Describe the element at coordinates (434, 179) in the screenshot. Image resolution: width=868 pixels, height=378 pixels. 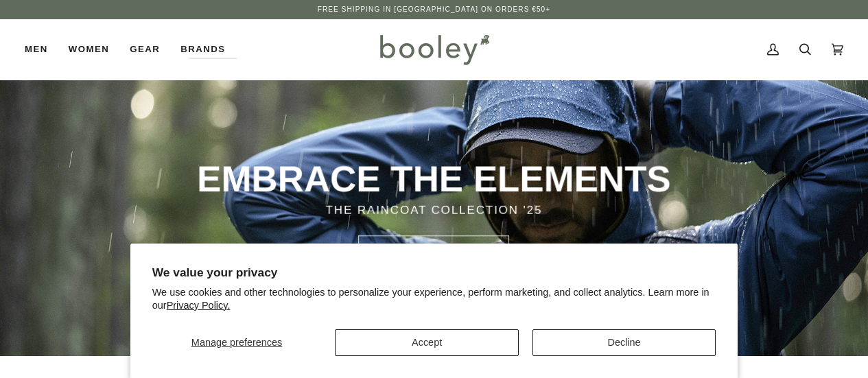
I see `p: EMBRACE THE ELEMENTS` at that location.